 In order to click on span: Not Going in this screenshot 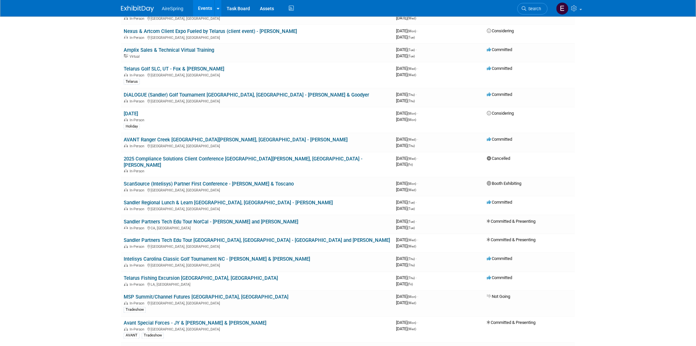, I will do `click(499, 296)`.